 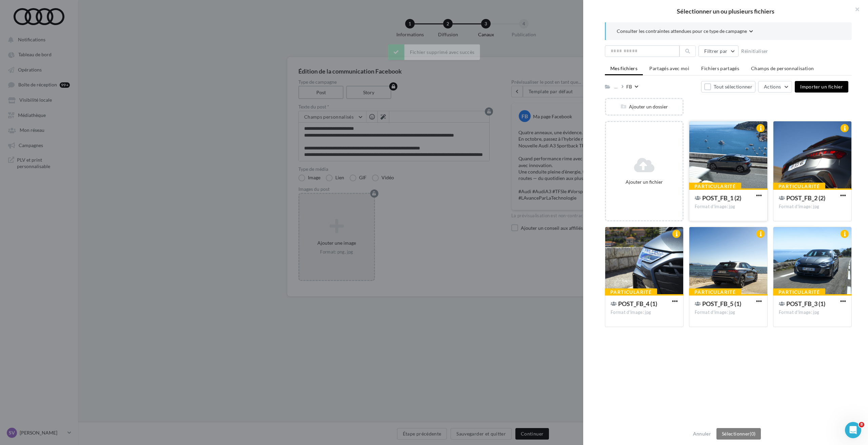 What do you see at coordinates (722, 198) in the screenshot?
I see `span: POST_FB_1 (2)` at bounding box center [722, 198].